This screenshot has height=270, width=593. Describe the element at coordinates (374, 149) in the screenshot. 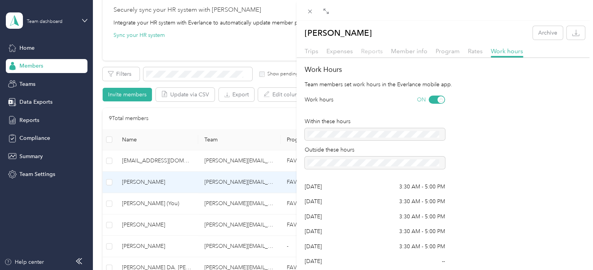

I see `p: Outside these hours` at that location.